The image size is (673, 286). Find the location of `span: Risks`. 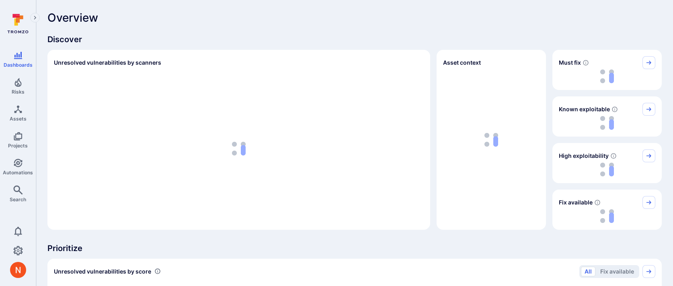

span: Risks is located at coordinates (18, 92).